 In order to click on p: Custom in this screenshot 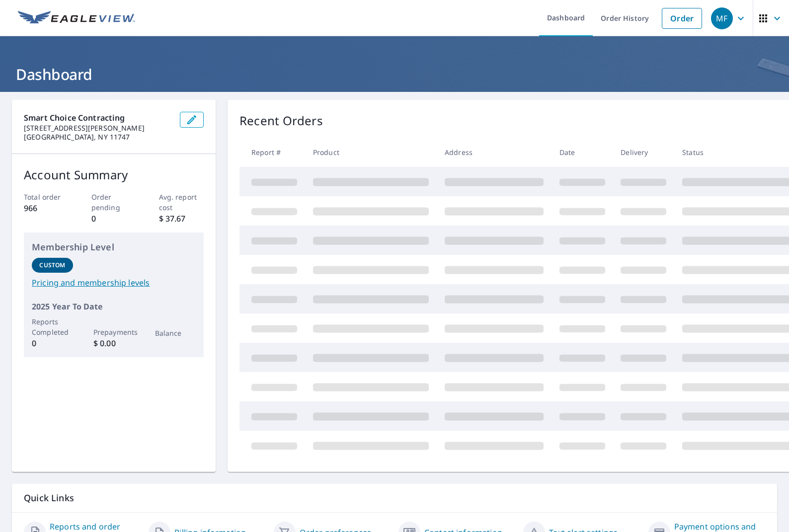, I will do `click(52, 265)`.